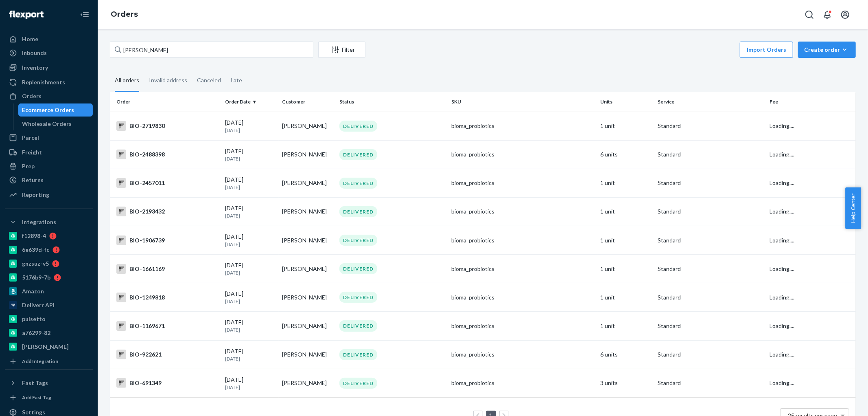 The width and height of the screenshot is (868, 416). I want to click on div: a76299-82, so click(36, 333).